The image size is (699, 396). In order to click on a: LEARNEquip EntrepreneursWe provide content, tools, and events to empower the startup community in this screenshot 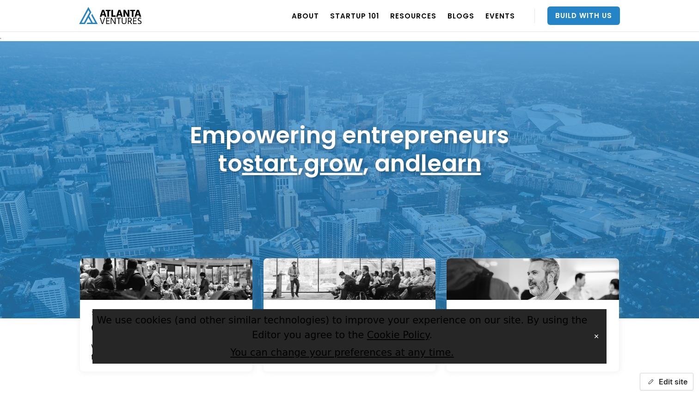, I will do `click(532, 315)`.